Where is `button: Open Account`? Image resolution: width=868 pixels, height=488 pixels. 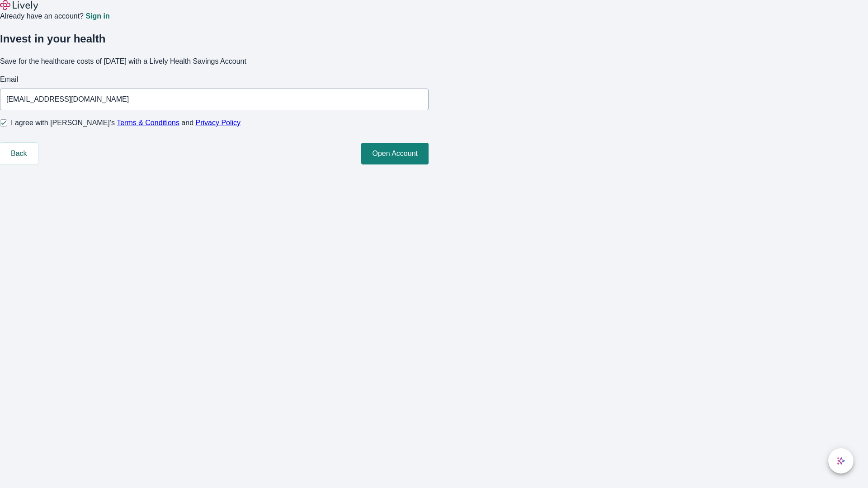 button: Open Account is located at coordinates (395, 154).